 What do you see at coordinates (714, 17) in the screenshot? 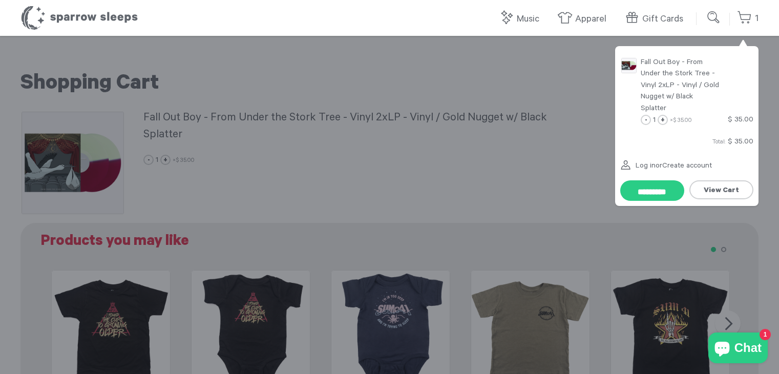
I see `input: Submit` at bounding box center [714, 17].